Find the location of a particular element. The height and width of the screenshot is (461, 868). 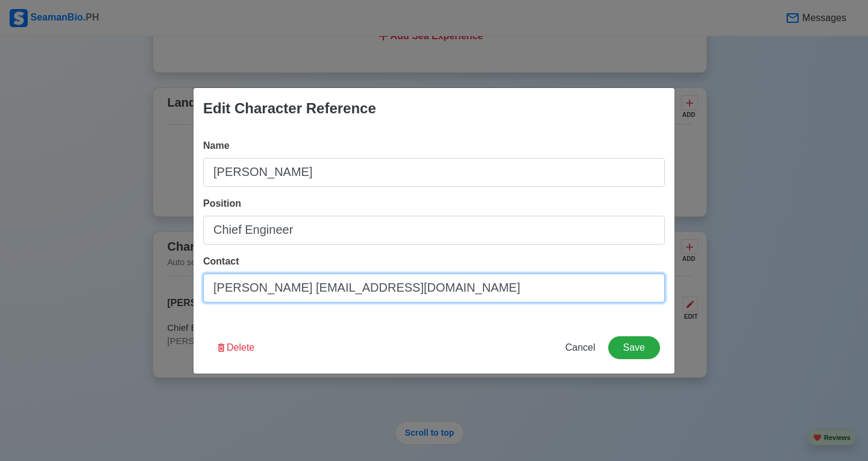

span: Name is located at coordinates (216, 145).